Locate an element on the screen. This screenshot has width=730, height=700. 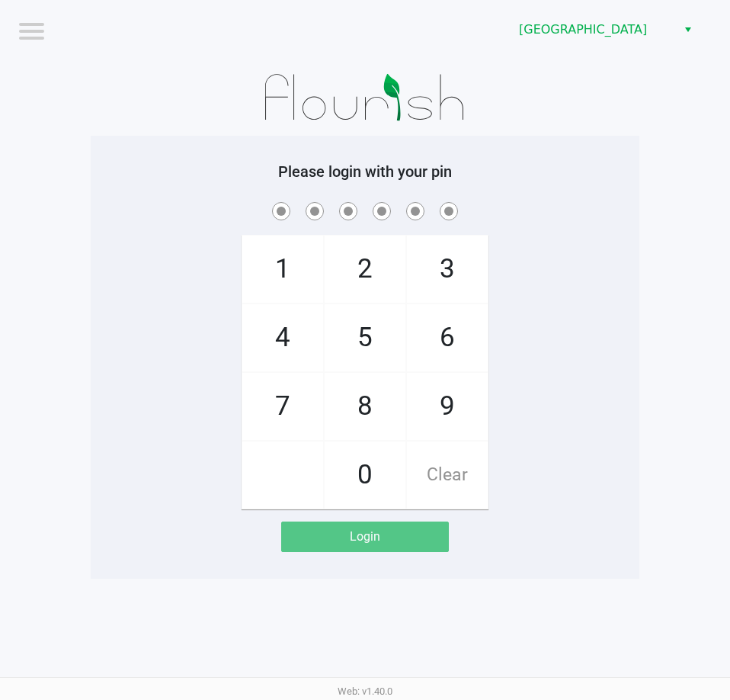
span: 0 is located at coordinates (365, 475).